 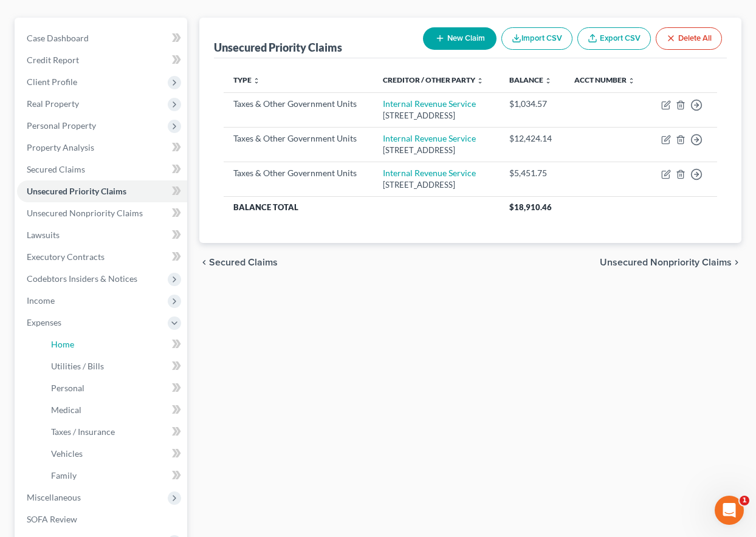 I want to click on a: Credit Report, so click(x=102, y=61).